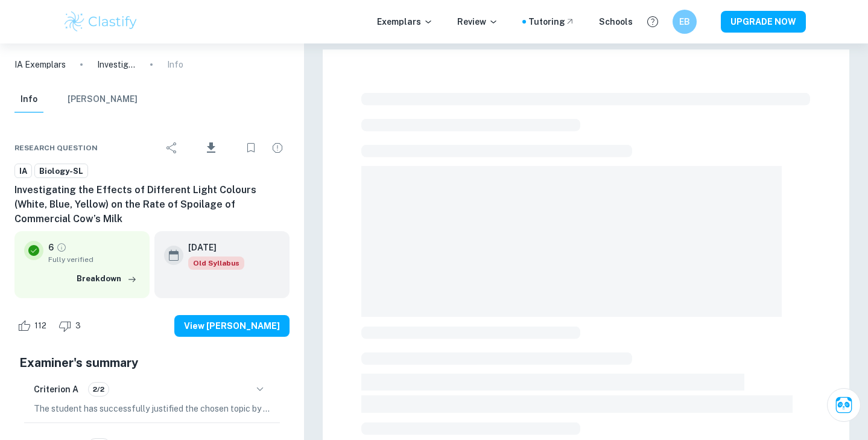  I want to click on h5: Examiner's summary, so click(152, 363).